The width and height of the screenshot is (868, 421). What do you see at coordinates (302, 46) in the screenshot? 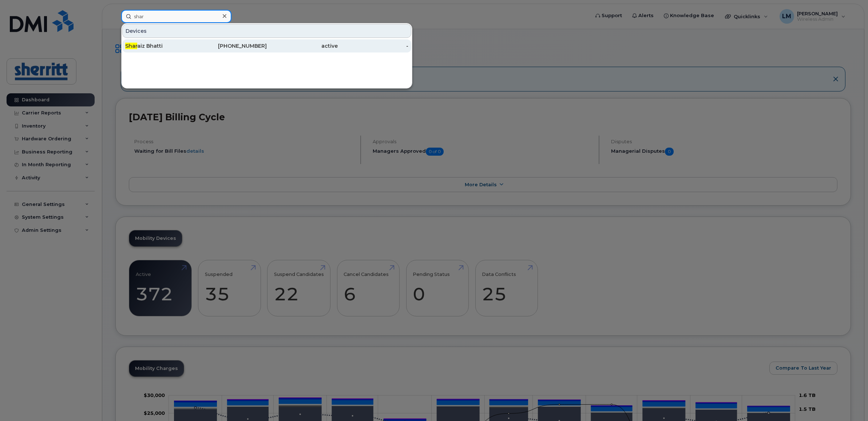
I see `div: active` at bounding box center [302, 46].